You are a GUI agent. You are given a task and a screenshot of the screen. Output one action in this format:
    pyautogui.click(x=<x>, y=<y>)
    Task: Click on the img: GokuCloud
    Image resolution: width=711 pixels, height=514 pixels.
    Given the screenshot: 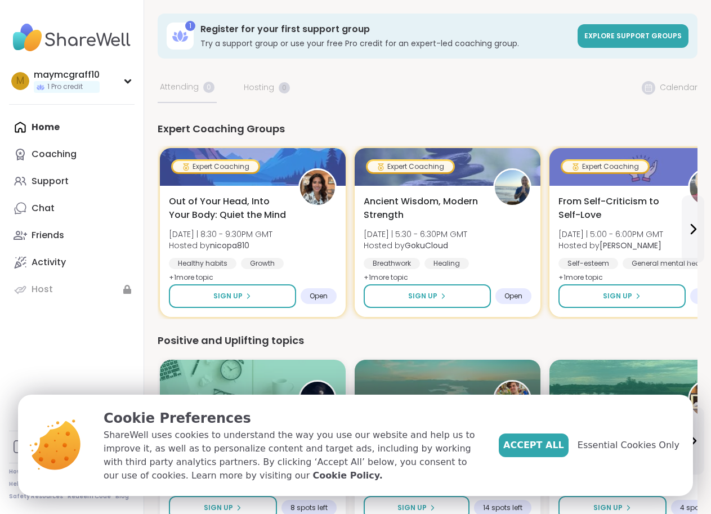 What is the action you would take?
    pyautogui.click(x=512, y=187)
    